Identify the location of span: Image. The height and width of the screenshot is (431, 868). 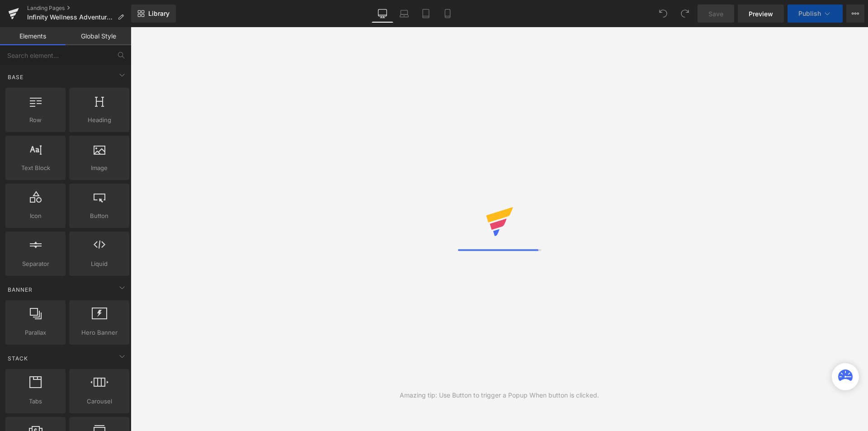
(99, 168).